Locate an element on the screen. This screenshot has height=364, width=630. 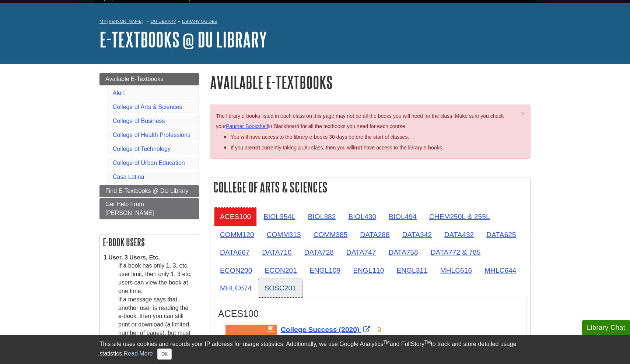
a: DATA710 is located at coordinates (277, 252).